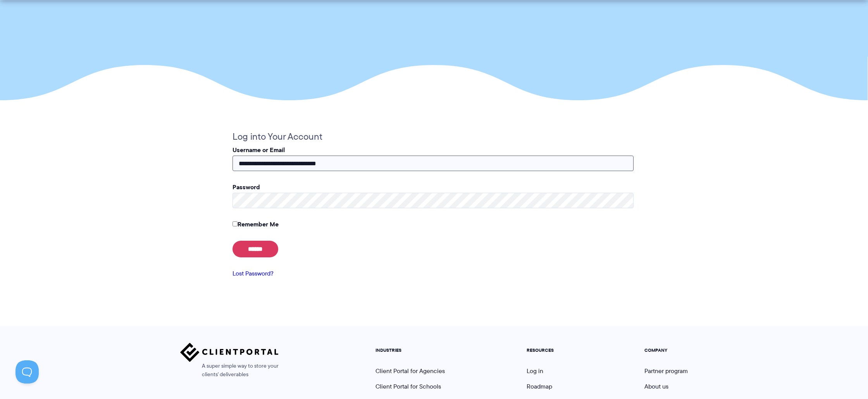  Describe the element at coordinates (230, 370) in the screenshot. I see `span: A super simple way to store your clients' deliverables` at that location.